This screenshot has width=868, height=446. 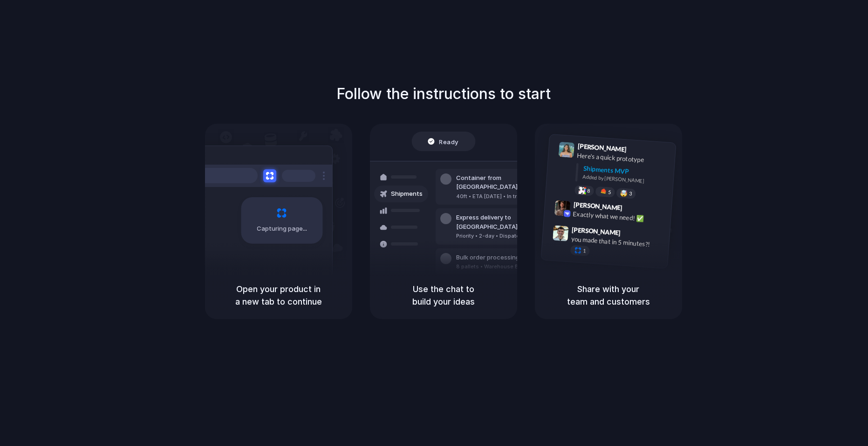 What do you see at coordinates (630, 193) in the screenshot?
I see `span: 3` at bounding box center [630, 193].